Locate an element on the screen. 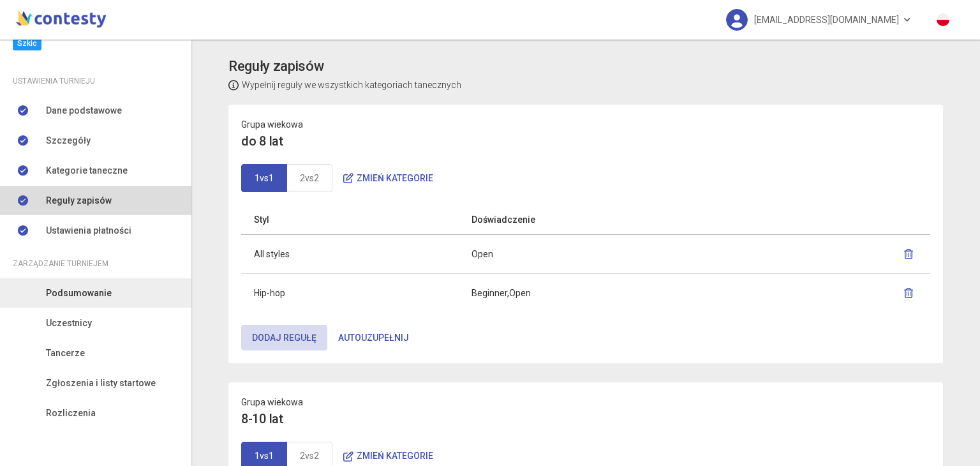  img: info-dark is located at coordinates (234, 85).